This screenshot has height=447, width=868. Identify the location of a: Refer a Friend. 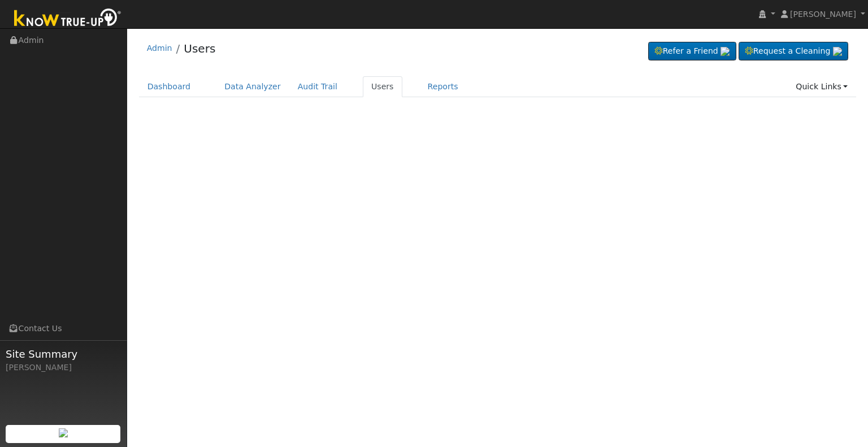
(692, 51).